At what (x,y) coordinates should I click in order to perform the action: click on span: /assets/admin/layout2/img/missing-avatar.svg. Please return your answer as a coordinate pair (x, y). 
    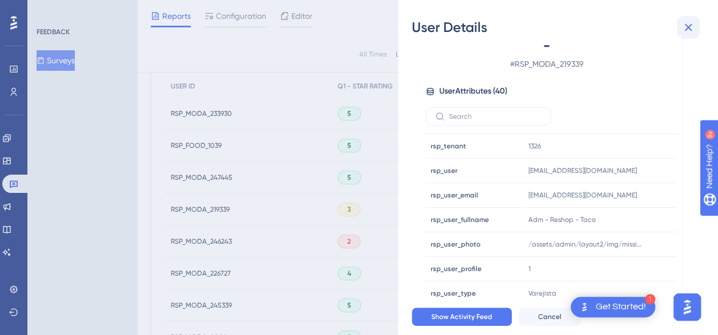
    Looking at the image, I should click on (585, 244).